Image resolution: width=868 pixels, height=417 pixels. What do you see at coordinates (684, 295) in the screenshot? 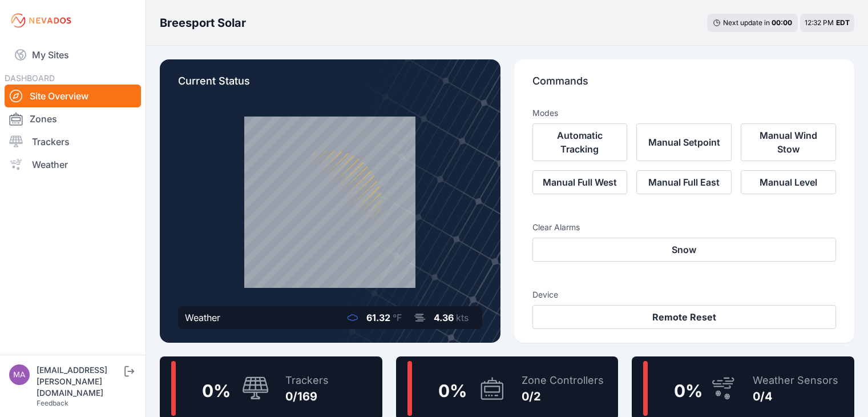
I see `h3: Device` at bounding box center [684, 295].